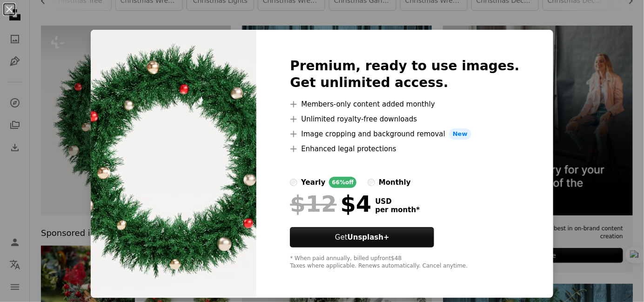  I want to click on img: premium_photo-1668376551966-cf5e7f01ce0d, so click(174, 164).